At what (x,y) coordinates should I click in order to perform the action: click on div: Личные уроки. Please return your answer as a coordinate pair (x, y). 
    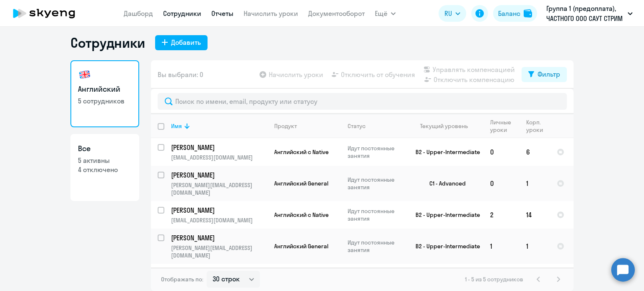
    Looking at the image, I should click on (504, 126).